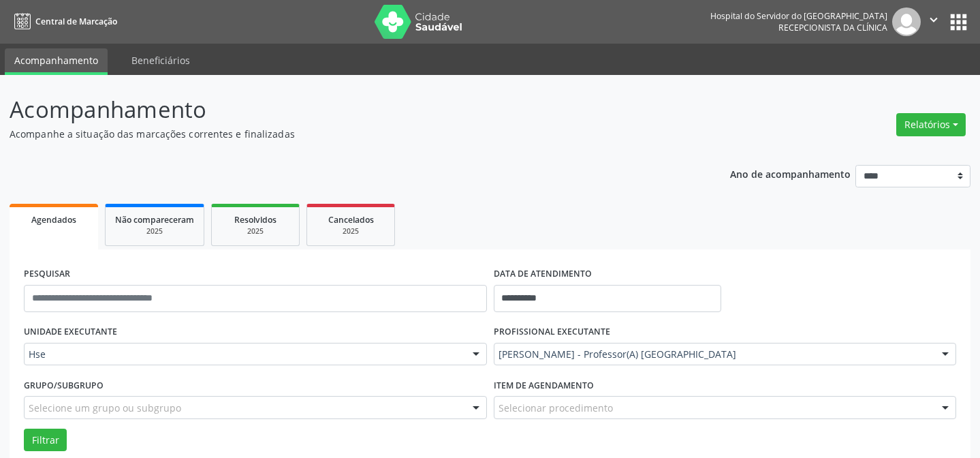 The image size is (980, 458). What do you see at coordinates (958, 22) in the screenshot?
I see `button: apps` at bounding box center [958, 22].